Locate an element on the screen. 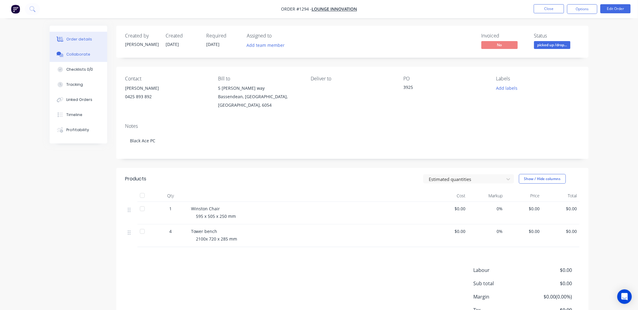  div: Collaborate is located at coordinates (78, 54).